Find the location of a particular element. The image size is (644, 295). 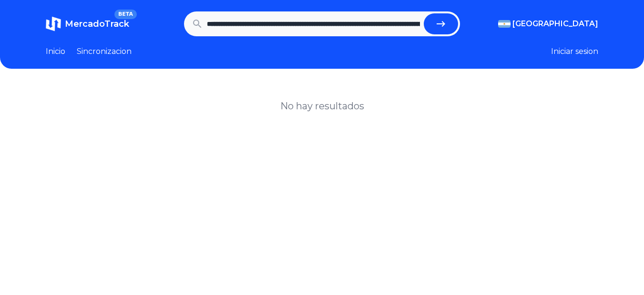

span: BETA is located at coordinates (126, 14).